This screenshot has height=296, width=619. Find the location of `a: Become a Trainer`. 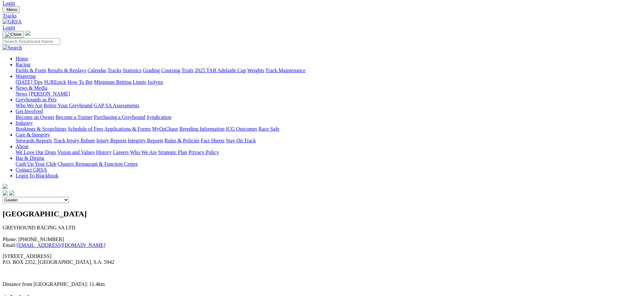

a: Become a Trainer is located at coordinates (74, 117).